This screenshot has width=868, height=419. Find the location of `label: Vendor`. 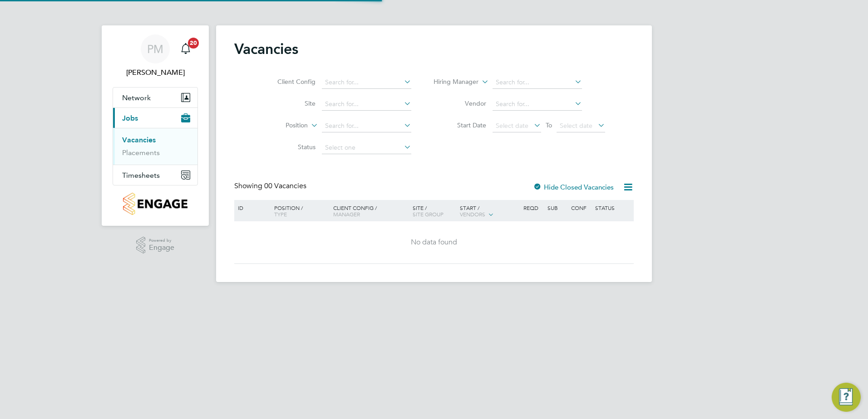

label: Vendor is located at coordinates (460, 103).